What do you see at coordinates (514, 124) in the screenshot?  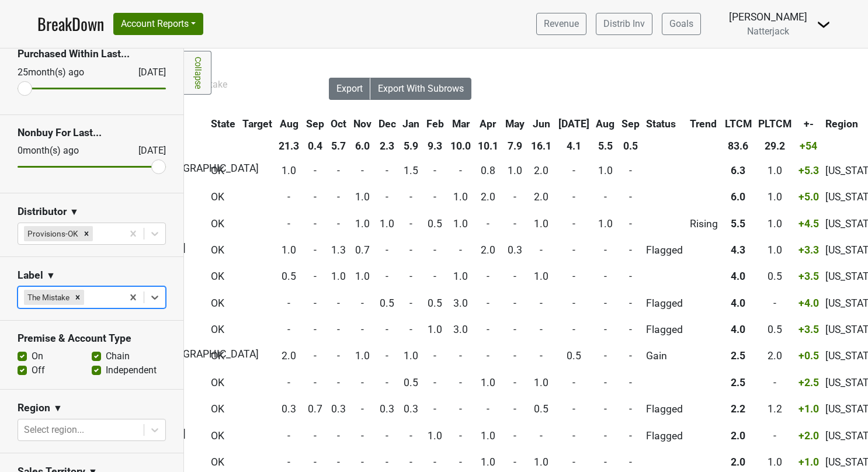 I see `th: May: activate to sort column ascending` at bounding box center [514, 124].